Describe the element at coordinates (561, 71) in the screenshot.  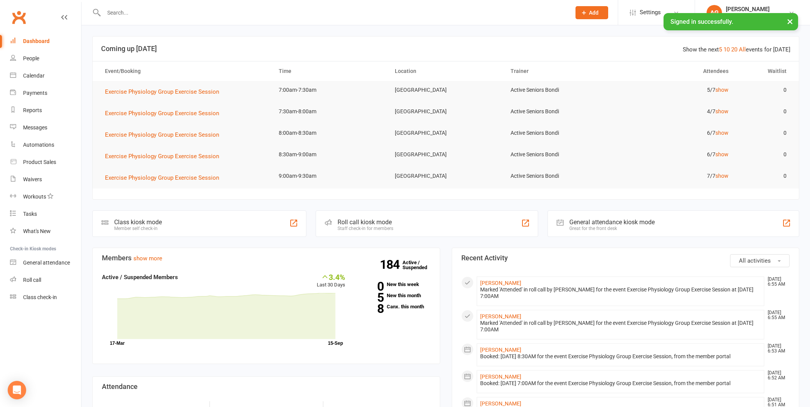
I see `th: Trainer` at that location.